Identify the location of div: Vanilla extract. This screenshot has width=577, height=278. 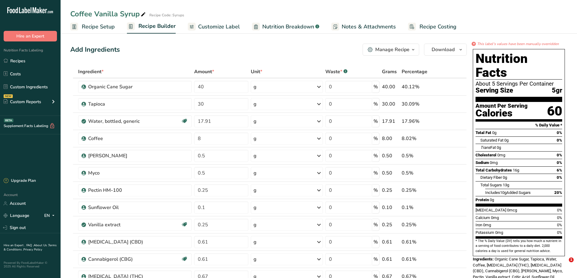
(126, 225).